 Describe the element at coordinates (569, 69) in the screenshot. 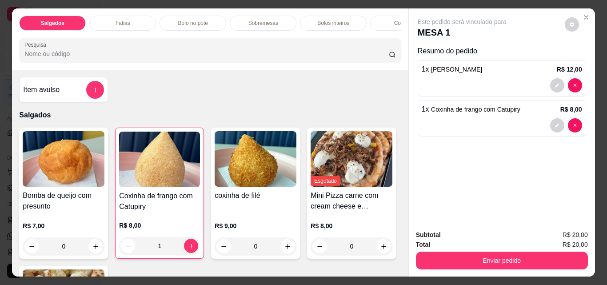

I see `p: R$ 12,00` at that location.